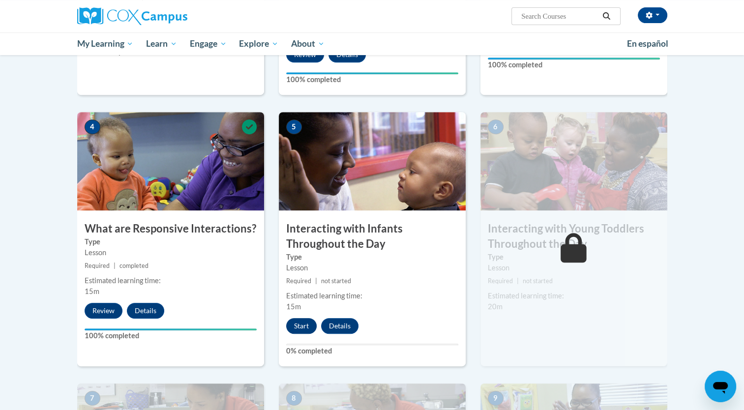 This screenshot has height=410, width=744. Describe the element at coordinates (302, 326) in the screenshot. I see `button: Start` at that location.